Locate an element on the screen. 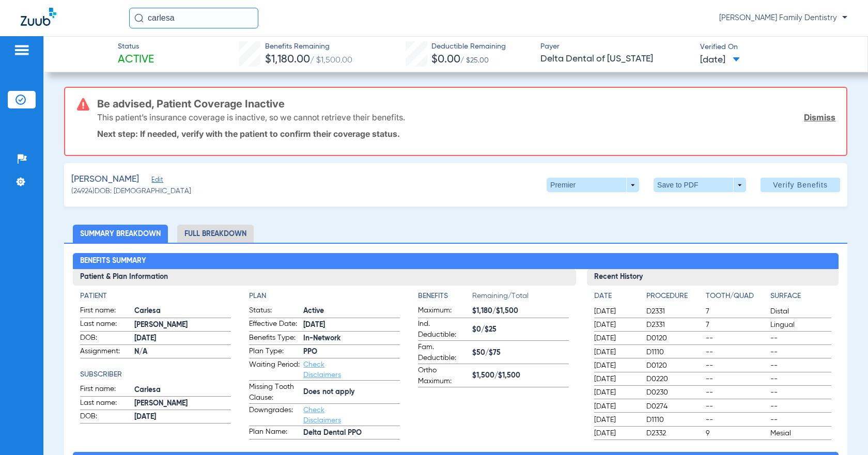 The width and height of the screenshot is (868, 455). app-breakdown-title: Benefits is located at coordinates (445, 298).